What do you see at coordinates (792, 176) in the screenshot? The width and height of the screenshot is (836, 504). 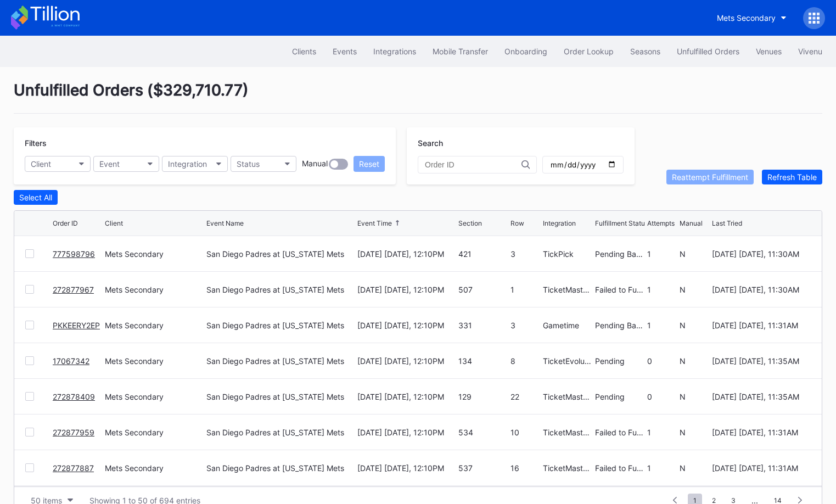 I see `div: Refresh Table` at bounding box center [792, 176].